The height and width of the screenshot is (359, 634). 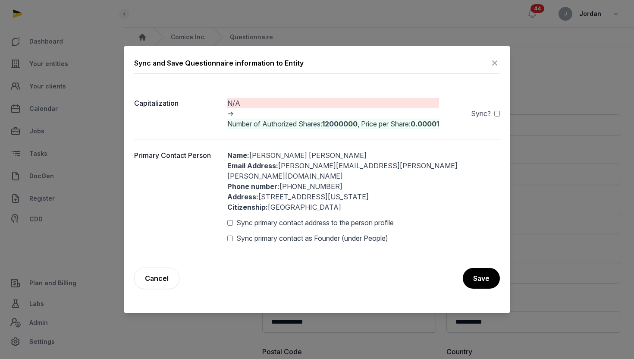 I want to click on b: Email Address:, so click(x=253, y=166).